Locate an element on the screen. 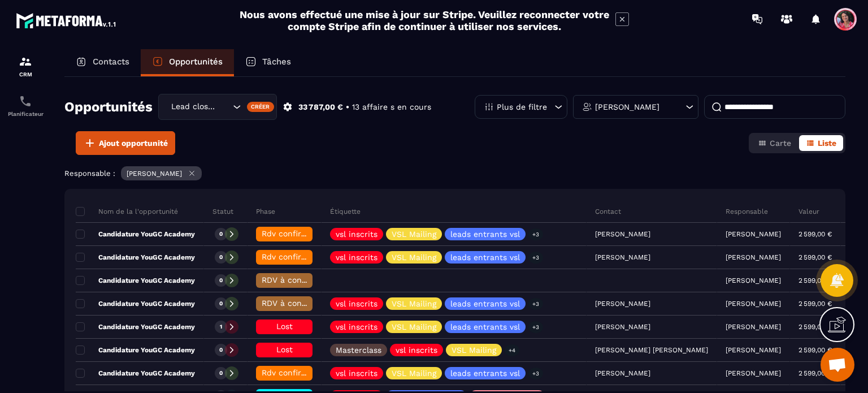 The width and height of the screenshot is (868, 393). p: Tâches is located at coordinates (276, 62).